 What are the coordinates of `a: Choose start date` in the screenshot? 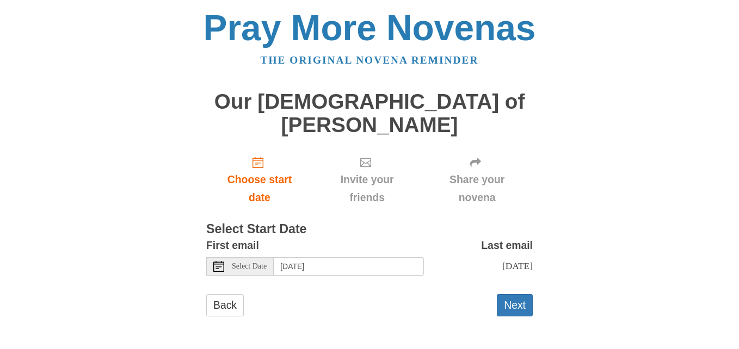 It's located at (260, 180).